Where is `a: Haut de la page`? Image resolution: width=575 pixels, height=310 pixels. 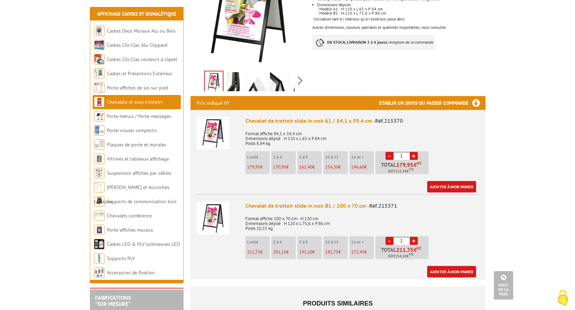 a: Haut de la page is located at coordinates (503, 286).